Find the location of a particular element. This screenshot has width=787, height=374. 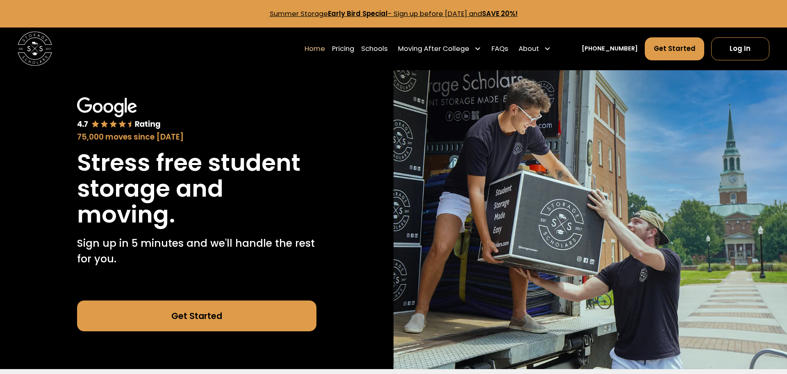

p: Sign up in 5 minutes and we'll handle the rest for you. is located at coordinates (196, 251).